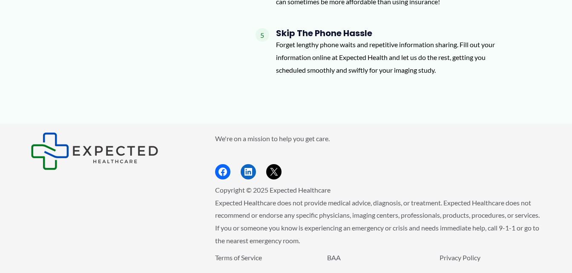  Describe the element at coordinates (262, 35) in the screenshot. I see `span: 5` at that location.